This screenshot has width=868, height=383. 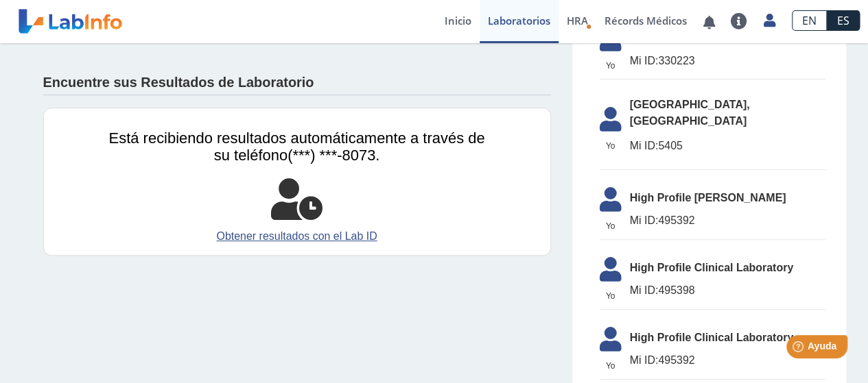 What do you see at coordinates (727, 290) in the screenshot?
I see `span: 495398` at bounding box center [727, 290].